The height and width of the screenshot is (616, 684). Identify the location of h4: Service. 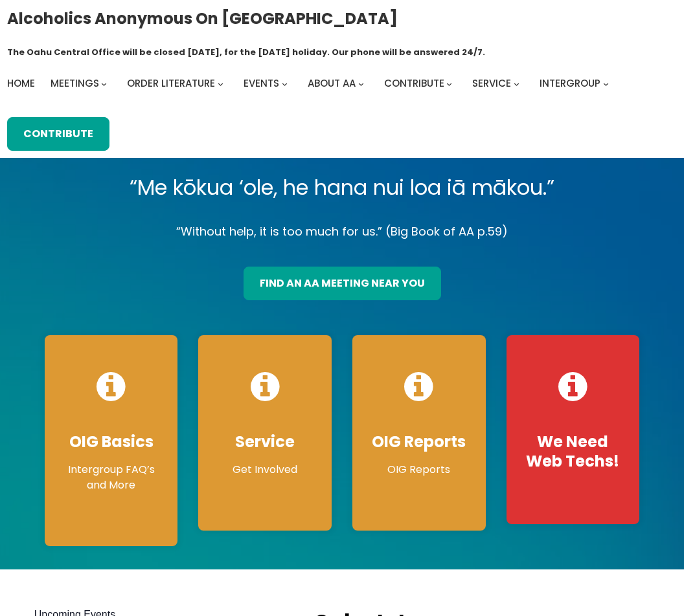
(265, 442).